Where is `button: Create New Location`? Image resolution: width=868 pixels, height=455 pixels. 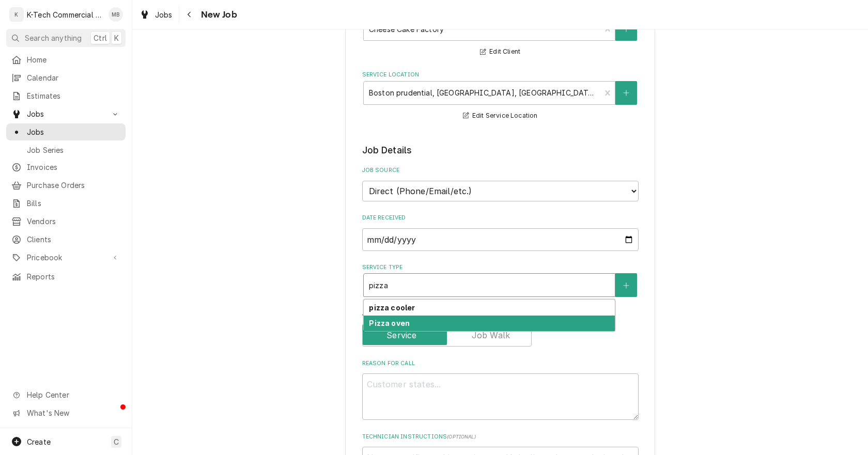 button: Create New Location is located at coordinates (627, 93).